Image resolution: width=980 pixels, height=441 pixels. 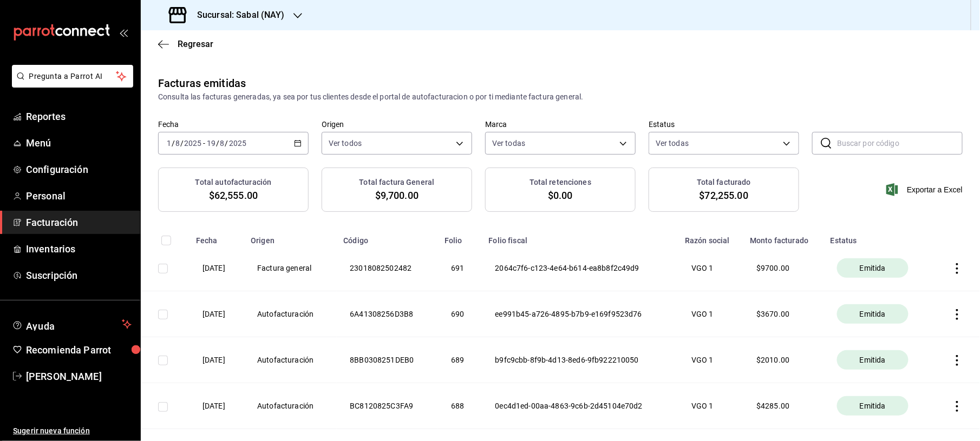 What do you see at coordinates (560, 182) in the screenshot?
I see `h3: Total retenciones` at bounding box center [560, 182].